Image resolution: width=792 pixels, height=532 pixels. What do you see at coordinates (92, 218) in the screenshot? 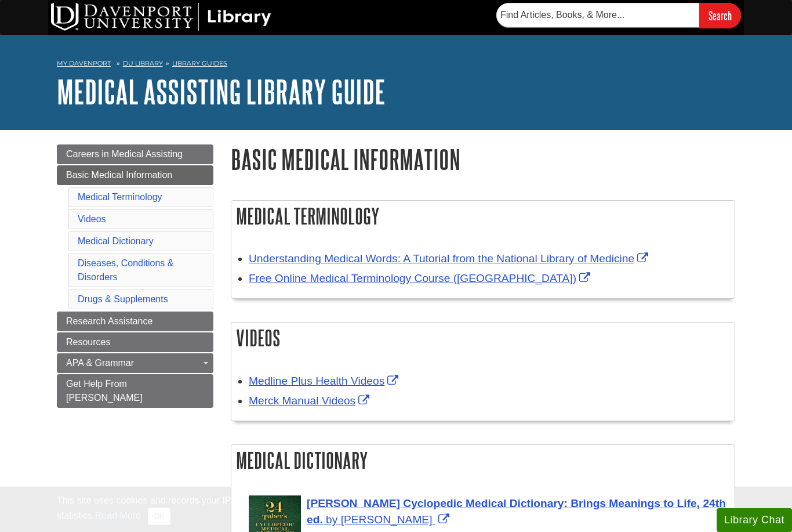
I see `a: Videos` at bounding box center [92, 218].